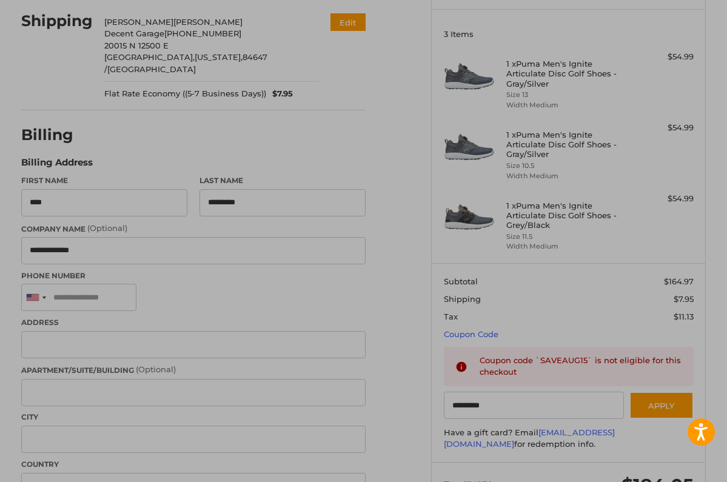 This screenshot has width=727, height=482. I want to click on button: Apply, so click(661, 405).